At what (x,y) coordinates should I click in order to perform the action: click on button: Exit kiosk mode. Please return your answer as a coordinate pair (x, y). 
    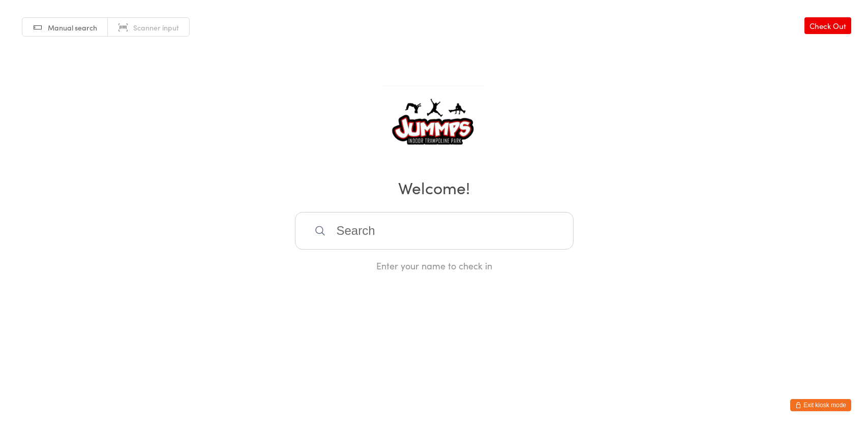
    Looking at the image, I should click on (821, 405).